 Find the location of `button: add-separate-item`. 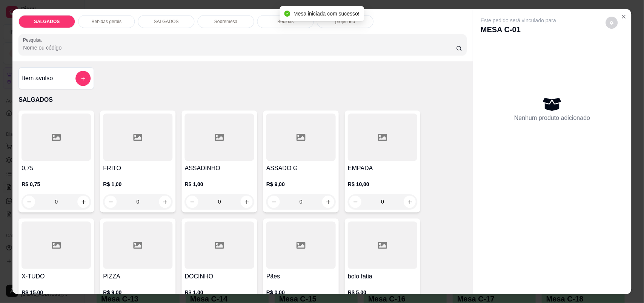

button: add-separate-item is located at coordinates (83, 78).